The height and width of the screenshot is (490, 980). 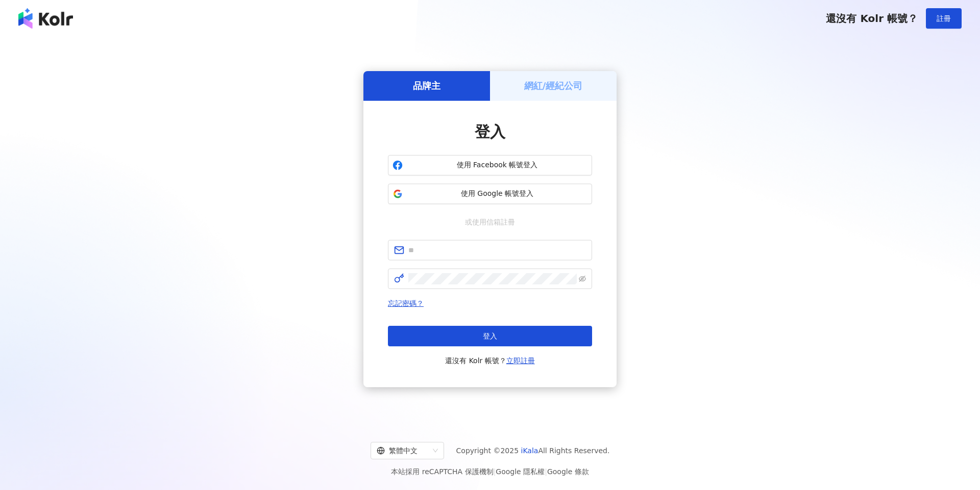 I want to click on div: 繁體中文, so click(x=402, y=450).